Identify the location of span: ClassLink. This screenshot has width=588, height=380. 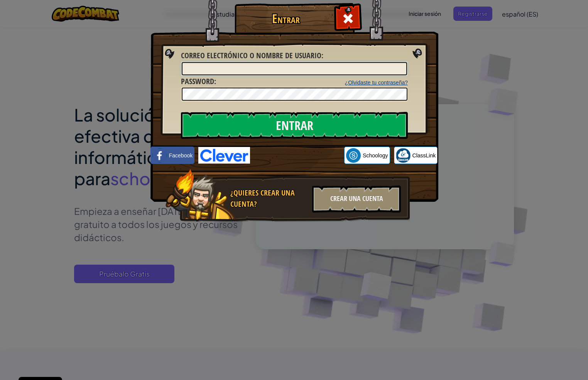
(424, 155).